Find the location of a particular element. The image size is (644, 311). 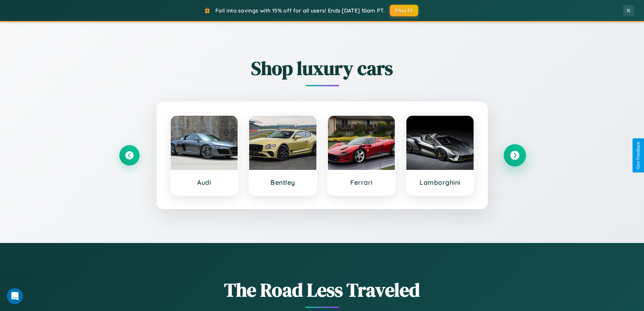

h2: Shop luxury cars is located at coordinates (322, 68).